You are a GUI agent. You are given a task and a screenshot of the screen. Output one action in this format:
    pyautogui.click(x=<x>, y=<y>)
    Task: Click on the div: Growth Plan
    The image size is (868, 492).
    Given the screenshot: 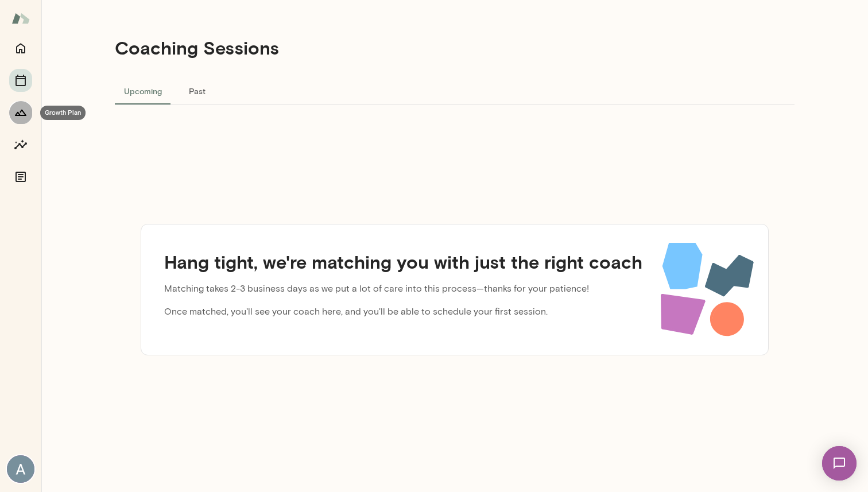 What is the action you would take?
    pyautogui.click(x=63, y=112)
    